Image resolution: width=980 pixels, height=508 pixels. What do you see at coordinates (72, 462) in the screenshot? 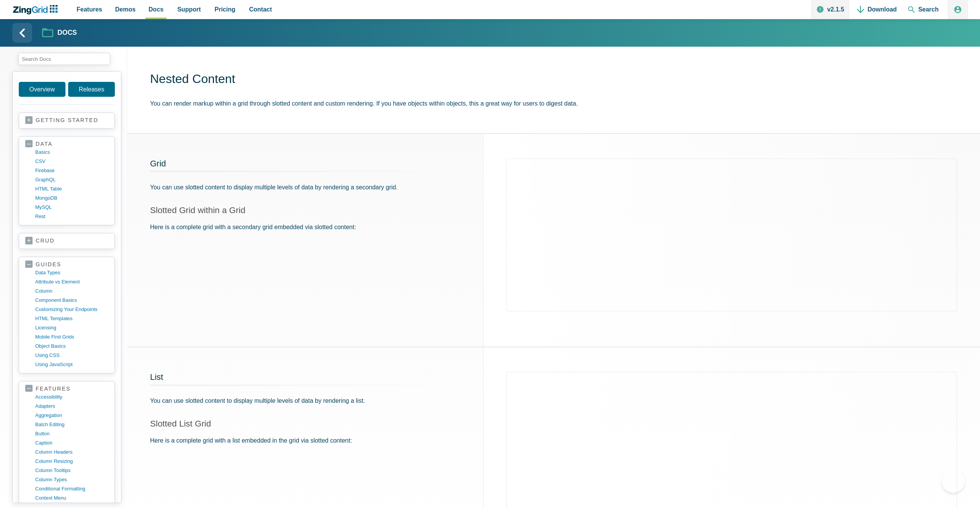
I see `a: column resizing` at bounding box center [72, 462].